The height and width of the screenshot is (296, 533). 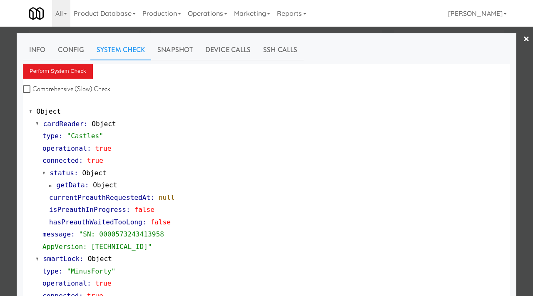 What do you see at coordinates (62, 258) in the screenshot?
I see `span: smartLock` at bounding box center [62, 258].